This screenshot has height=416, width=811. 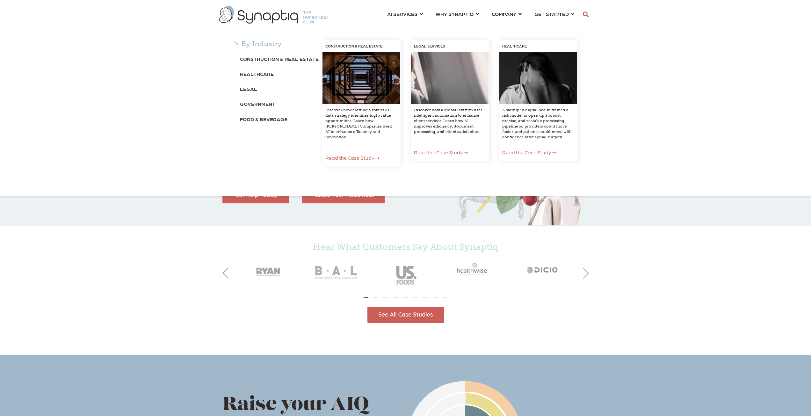 What do you see at coordinates (296, 405) in the screenshot?
I see `span: Raise your AIQ` at bounding box center [296, 405].